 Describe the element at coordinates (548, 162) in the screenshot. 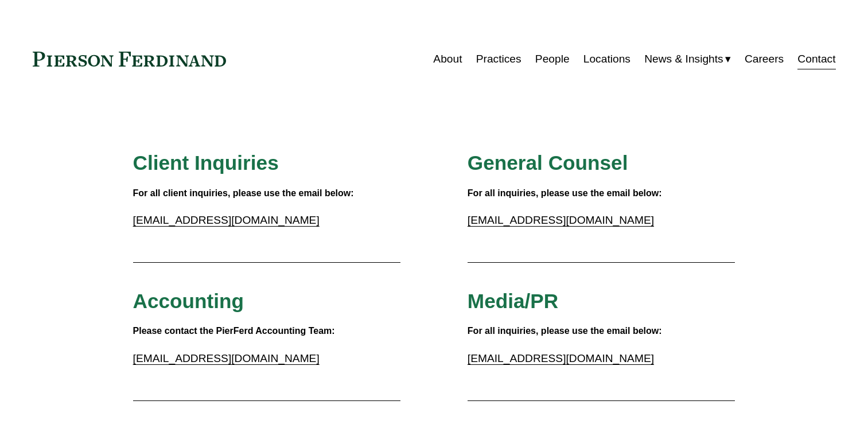

I see `span: General Counsel` at that location.